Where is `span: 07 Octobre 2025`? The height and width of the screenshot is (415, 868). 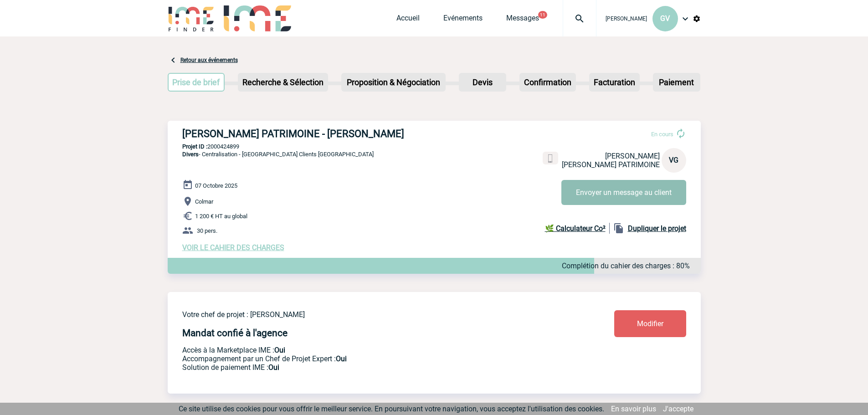
span: 07 Octobre 2025 is located at coordinates (216, 186).